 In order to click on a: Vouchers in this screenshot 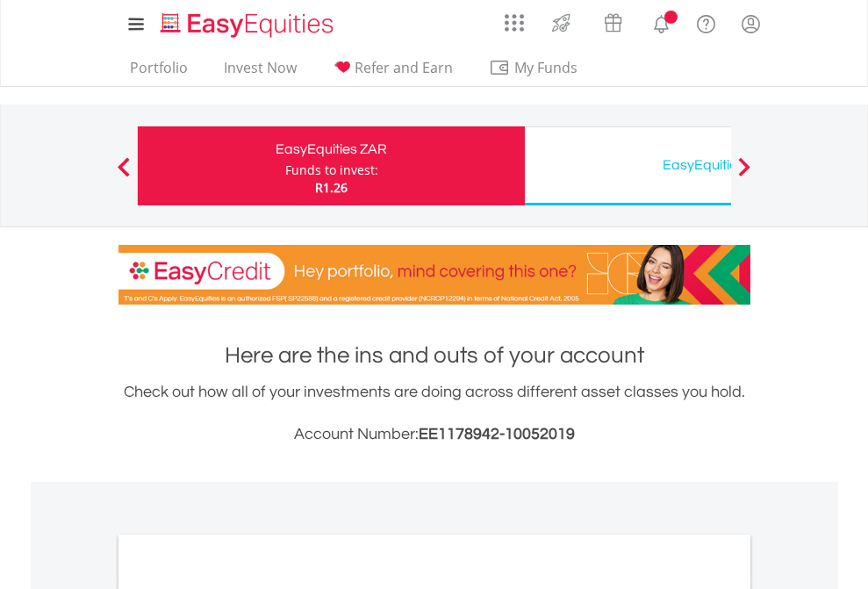, I will do `click(613, 20)`.